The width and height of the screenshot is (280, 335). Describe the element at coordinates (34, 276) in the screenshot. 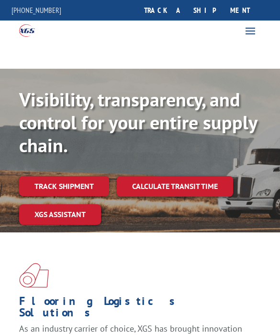

I see `img: xgs-icon-total-supply-chain-intelligence-red` at that location.